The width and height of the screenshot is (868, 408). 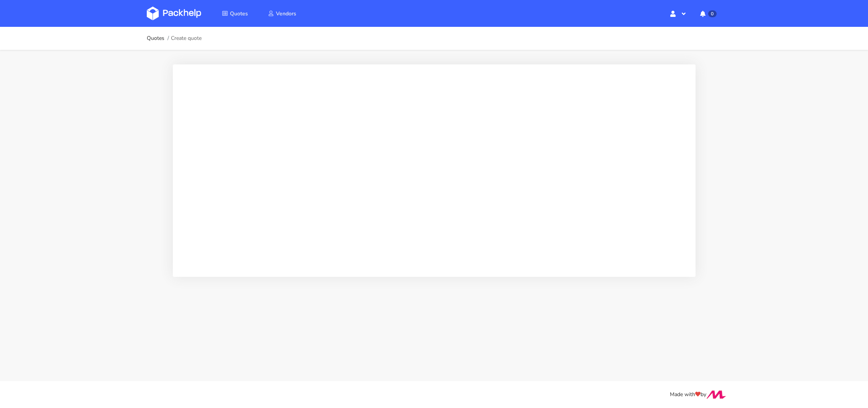 What do you see at coordinates (712, 14) in the screenshot?
I see `span: 0` at bounding box center [712, 14].